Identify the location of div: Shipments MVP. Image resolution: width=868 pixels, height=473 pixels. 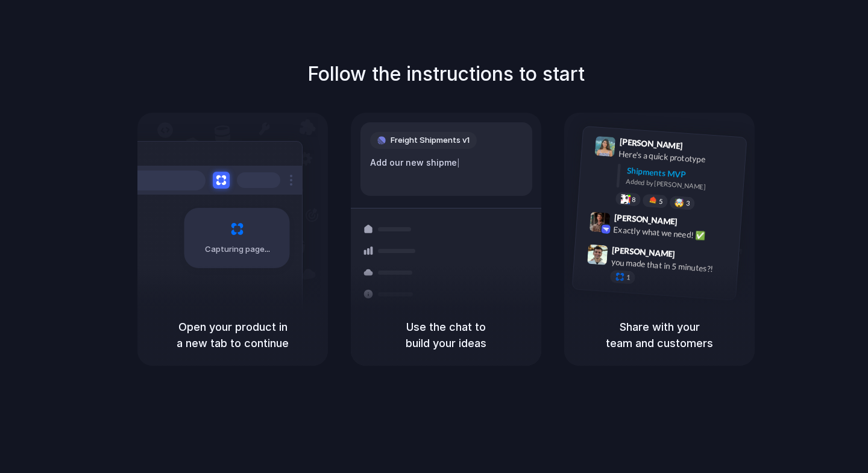
(682, 174).